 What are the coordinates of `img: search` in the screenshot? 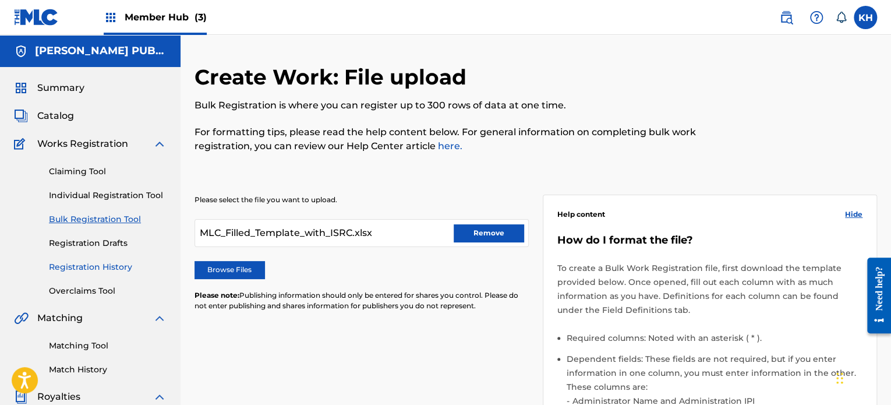 It's located at (786, 17).